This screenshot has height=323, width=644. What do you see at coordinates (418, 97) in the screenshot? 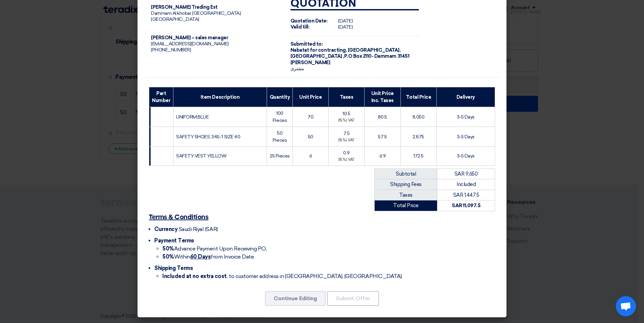
I see `th: Total Price` at bounding box center [418, 97].